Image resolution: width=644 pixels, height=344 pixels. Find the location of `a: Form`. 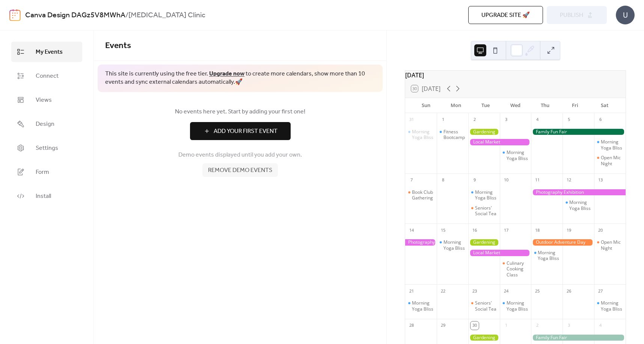

a: Form is located at coordinates (46, 172).